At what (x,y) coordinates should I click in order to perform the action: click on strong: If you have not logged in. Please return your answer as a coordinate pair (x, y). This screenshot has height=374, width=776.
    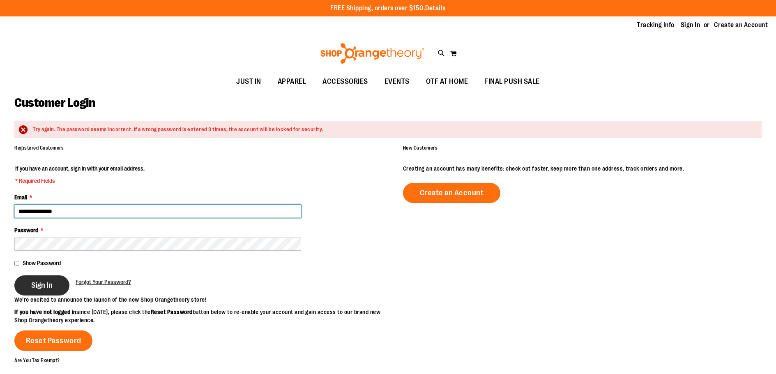
    Looking at the image, I should click on (45, 312).